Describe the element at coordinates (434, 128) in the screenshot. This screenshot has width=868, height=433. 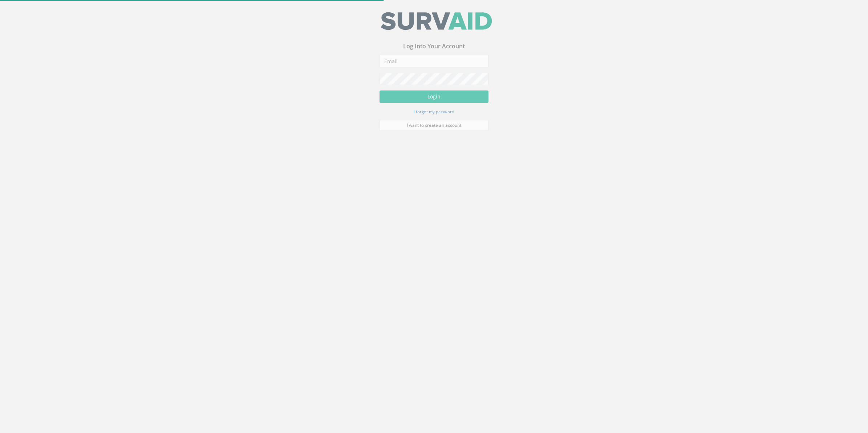
I see `a: I want to create an account` at that location.